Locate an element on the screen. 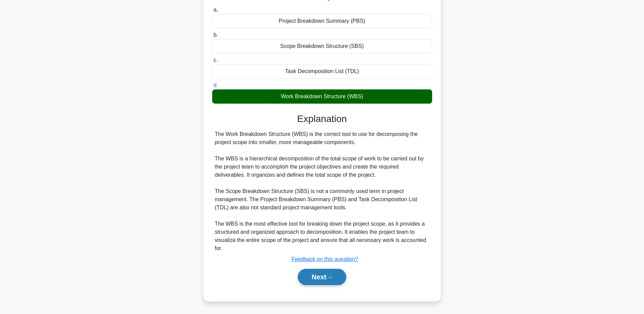  a: Feedback on this question? is located at coordinates (325, 259).